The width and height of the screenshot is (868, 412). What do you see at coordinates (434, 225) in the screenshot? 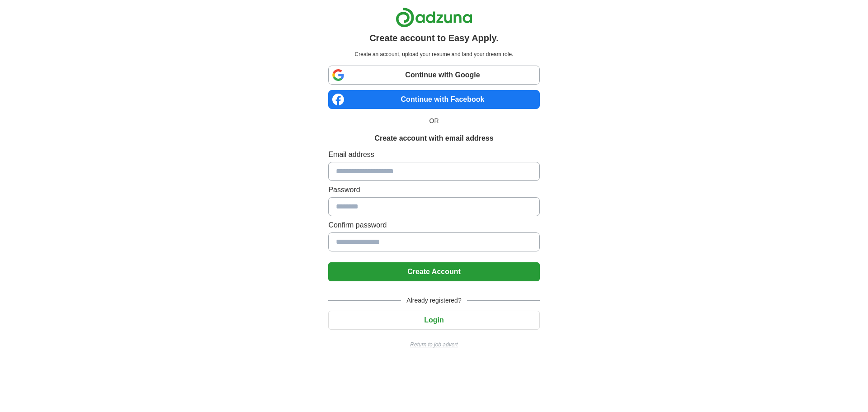
I see `label: Confirm password` at bounding box center [434, 225].